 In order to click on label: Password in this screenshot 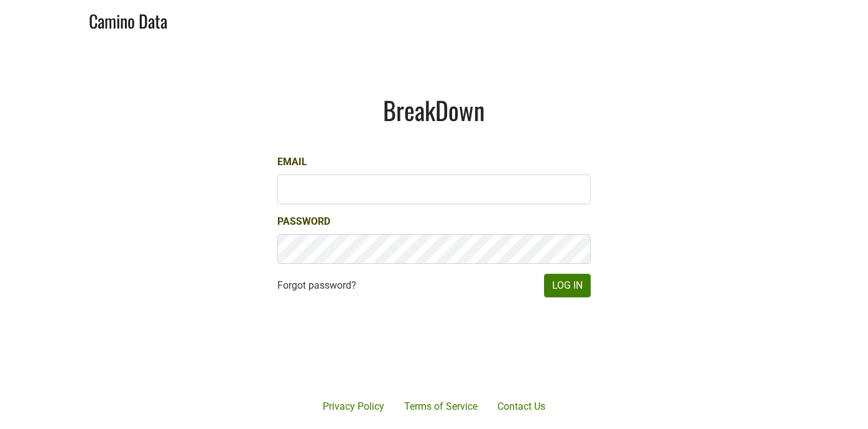, I will do `click(303, 222)`.